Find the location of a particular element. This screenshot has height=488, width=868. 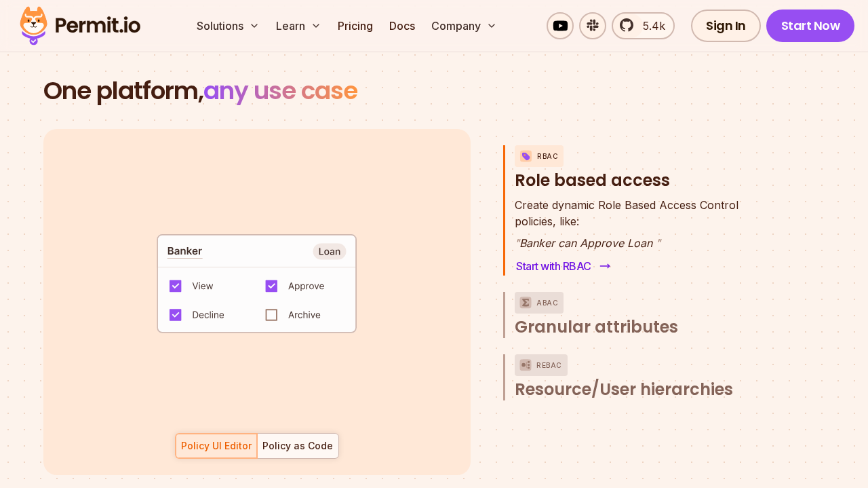

a: Start with RBAC is located at coordinates (561, 266).